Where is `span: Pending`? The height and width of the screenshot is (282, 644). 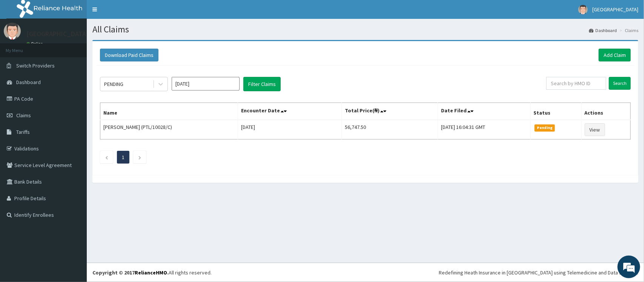
span: Pending is located at coordinates (545, 128).